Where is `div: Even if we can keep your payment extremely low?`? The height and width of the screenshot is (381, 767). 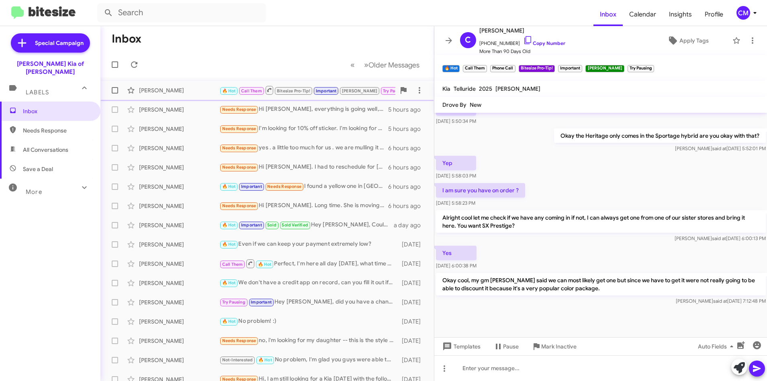
div: Even if we can keep your payment extremely low? is located at coordinates (308, 244).